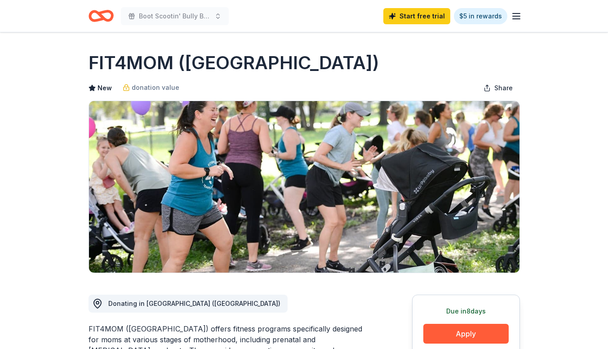  I want to click on button: Apply, so click(466, 334).